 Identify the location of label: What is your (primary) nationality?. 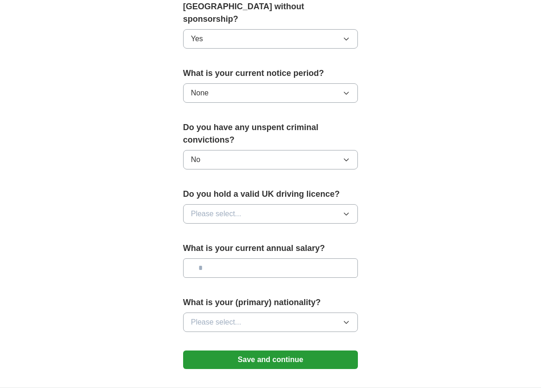
(271, 302).